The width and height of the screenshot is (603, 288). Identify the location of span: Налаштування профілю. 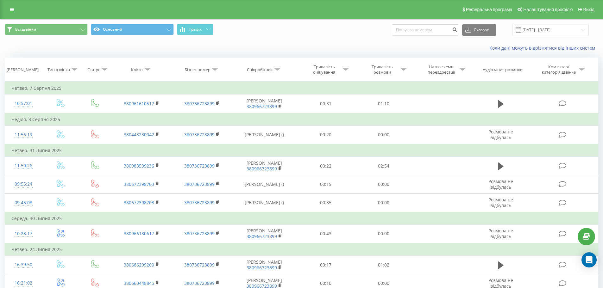
(548, 9).